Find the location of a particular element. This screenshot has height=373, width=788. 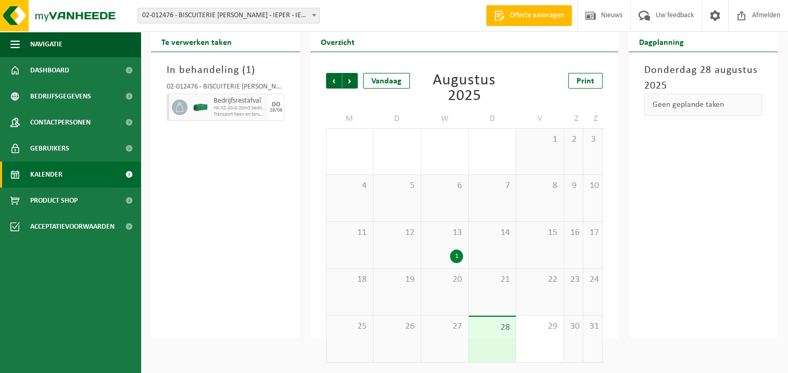

span: 14 is located at coordinates (492, 233).